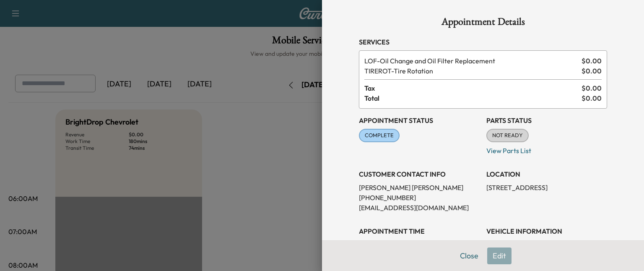  What do you see at coordinates (379, 136) in the screenshot?
I see `span: COMPLETE` at bounding box center [379, 136].